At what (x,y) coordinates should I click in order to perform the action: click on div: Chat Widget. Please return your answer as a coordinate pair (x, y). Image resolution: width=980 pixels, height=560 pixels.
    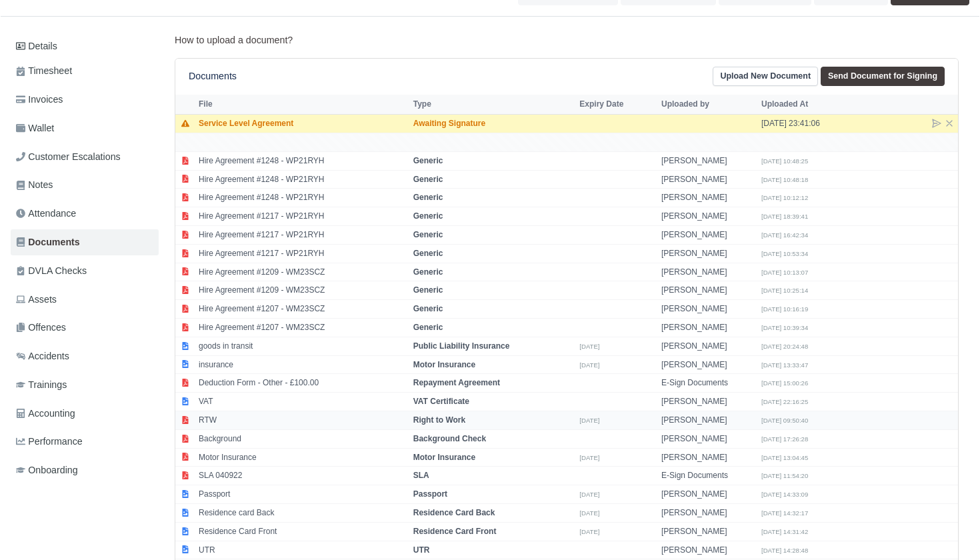
    Looking at the image, I should click on (947, 528).